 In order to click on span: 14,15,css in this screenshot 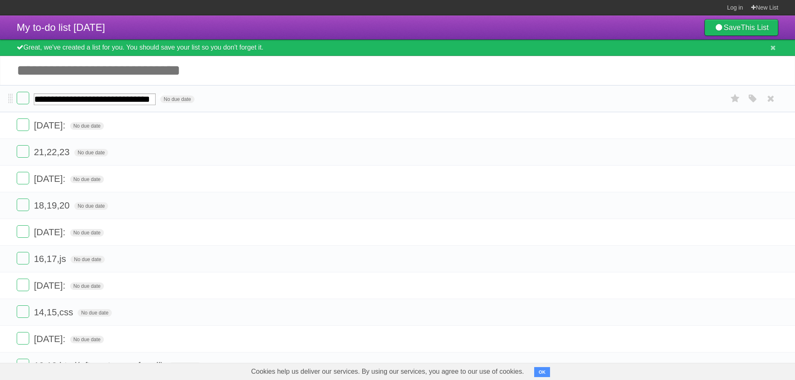, I will do `click(54, 312)`.